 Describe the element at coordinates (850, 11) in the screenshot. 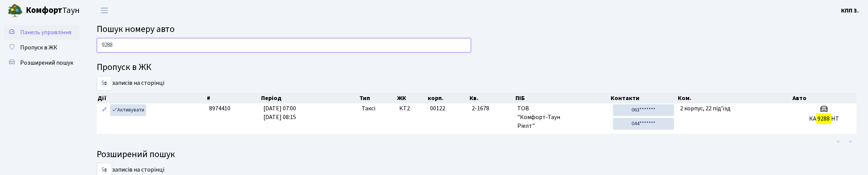

I see `b: КПП 3.` at that location.